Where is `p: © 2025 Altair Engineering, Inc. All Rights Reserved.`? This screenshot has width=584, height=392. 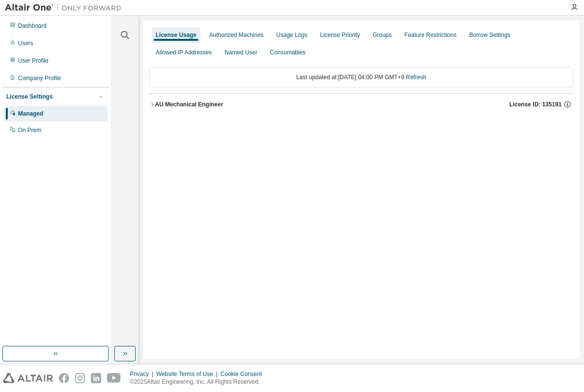
p: © 2025 Altair Engineering, Inc. All Rights Reserved. is located at coordinates (199, 382).